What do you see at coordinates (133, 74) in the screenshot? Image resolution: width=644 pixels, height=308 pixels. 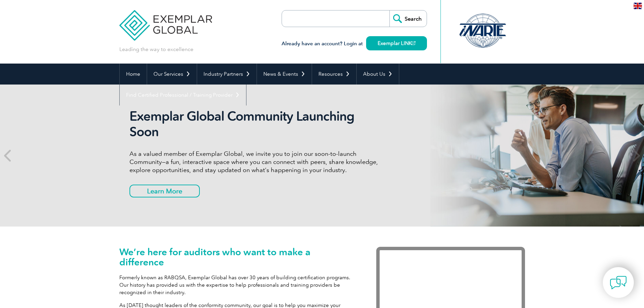 I see `a: Home` at bounding box center [133, 74].